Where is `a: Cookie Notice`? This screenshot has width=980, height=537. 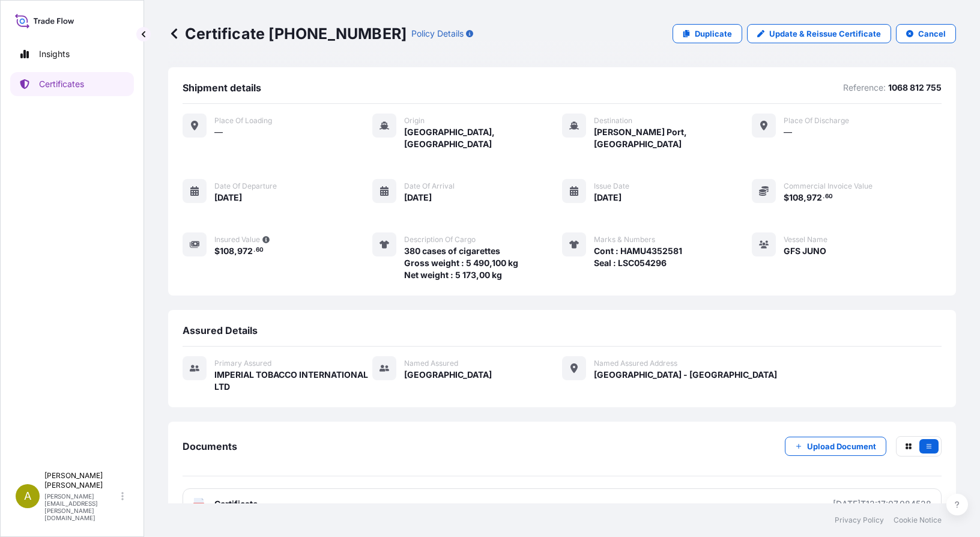
a: Cookie Notice is located at coordinates (917, 520).